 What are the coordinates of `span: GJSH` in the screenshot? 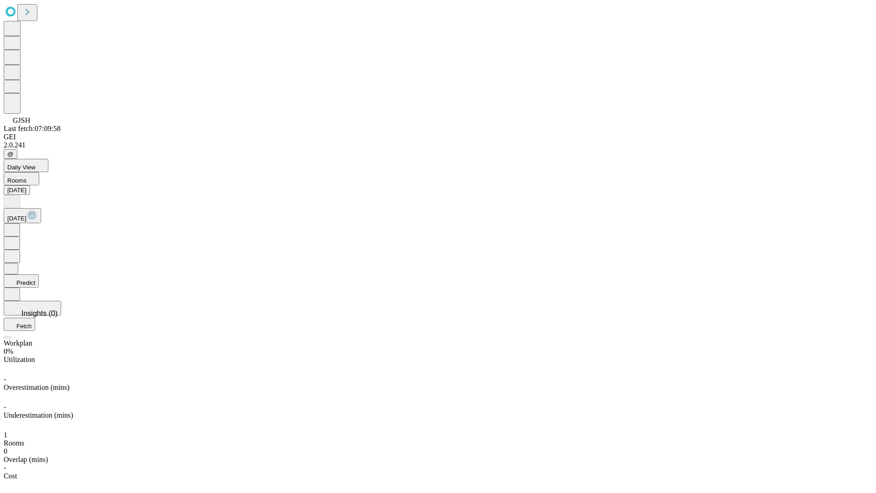 It's located at (21, 120).